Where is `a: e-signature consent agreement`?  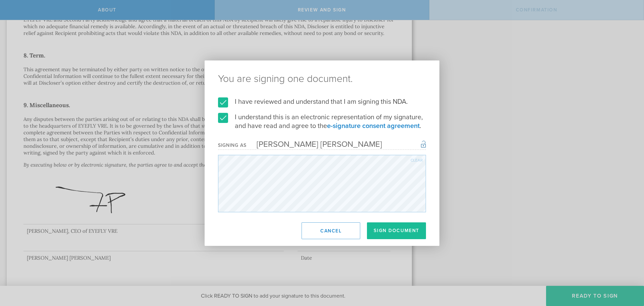
a: e-signature consent agreement is located at coordinates (374, 126).